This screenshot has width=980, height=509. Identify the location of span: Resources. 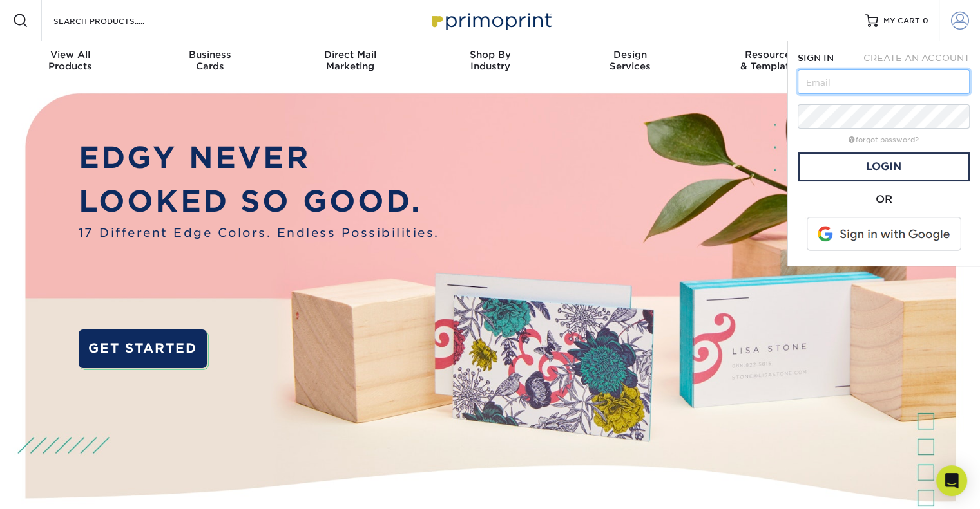
(769, 55).